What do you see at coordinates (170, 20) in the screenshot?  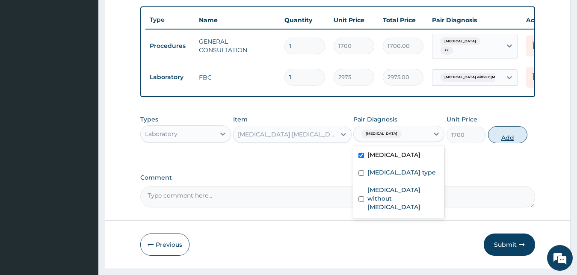 I see `th: Type` at bounding box center [170, 20].